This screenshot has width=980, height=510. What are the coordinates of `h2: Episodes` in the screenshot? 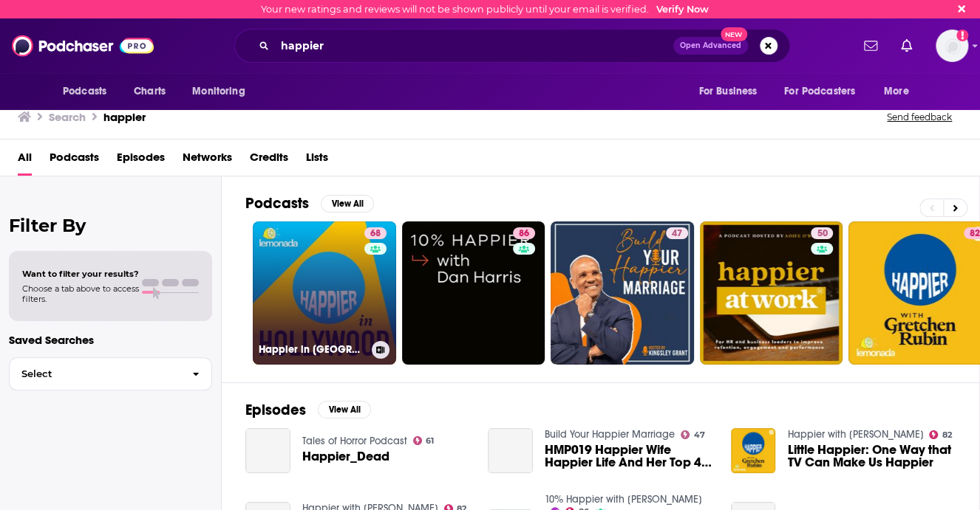 It's located at (276, 410).